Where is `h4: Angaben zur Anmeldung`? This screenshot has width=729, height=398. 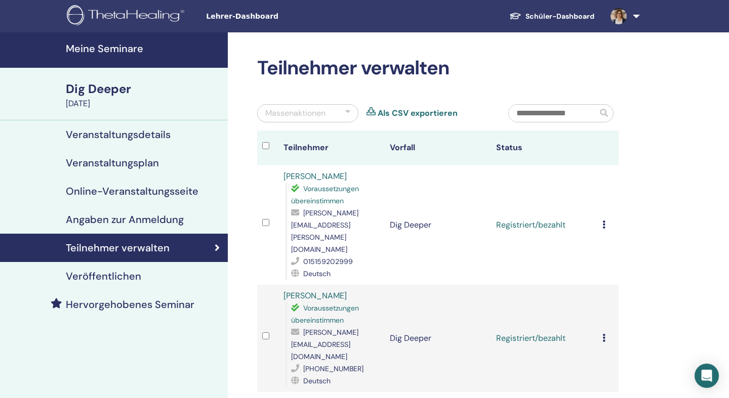
h4: Angaben zur Anmeldung is located at coordinates (124, 220).